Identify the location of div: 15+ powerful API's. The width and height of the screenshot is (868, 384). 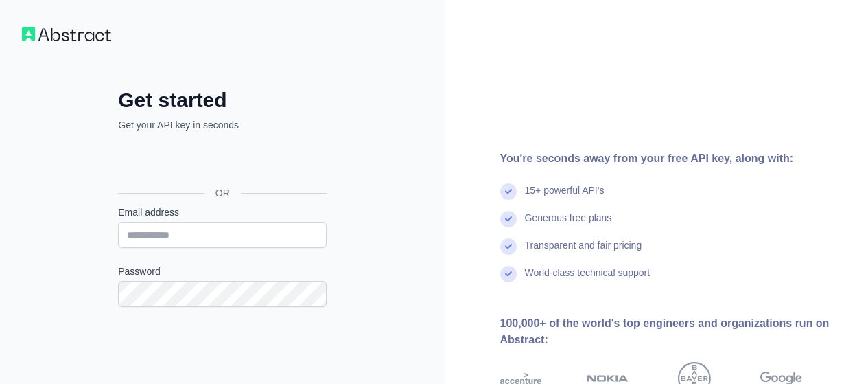
(565, 197).